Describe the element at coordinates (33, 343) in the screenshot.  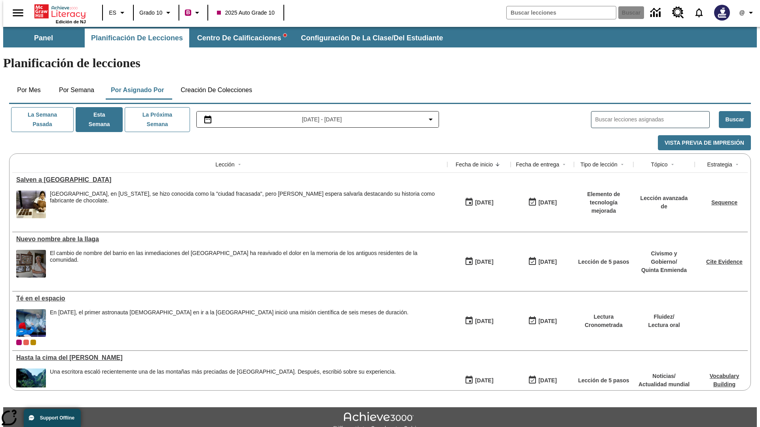
I see `span: New 2025 class` at that location.